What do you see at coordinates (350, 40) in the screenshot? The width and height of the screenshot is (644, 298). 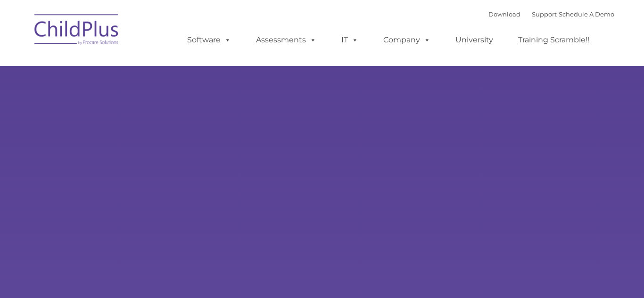 I see `a: IT` at bounding box center [350, 40].